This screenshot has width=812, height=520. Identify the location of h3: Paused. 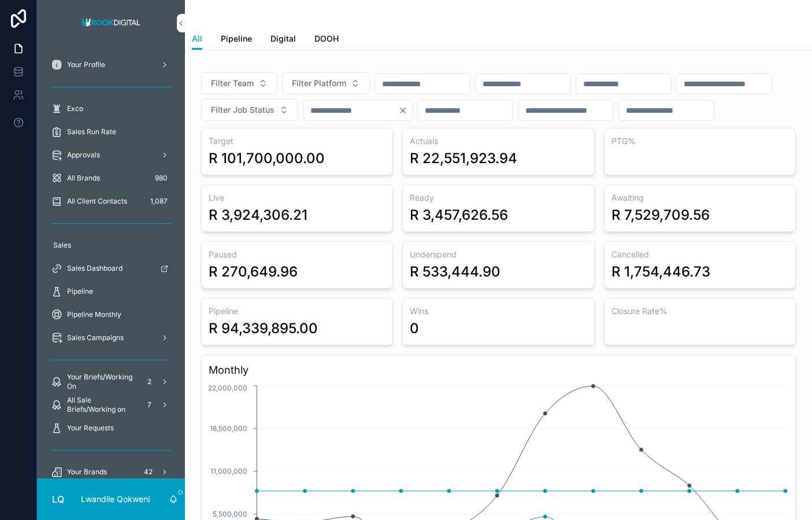
(297, 254).